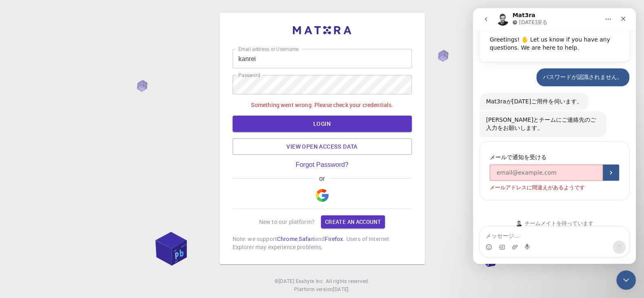 The image size is (644, 298). What do you see at coordinates (82, 226) in the screenshot?
I see `textarea: メッセージ...` at bounding box center [82, 226].